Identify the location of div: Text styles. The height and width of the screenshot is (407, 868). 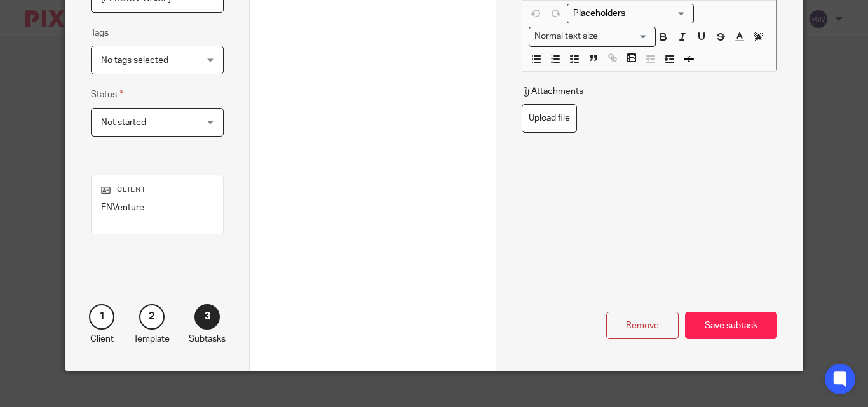
(592, 36).